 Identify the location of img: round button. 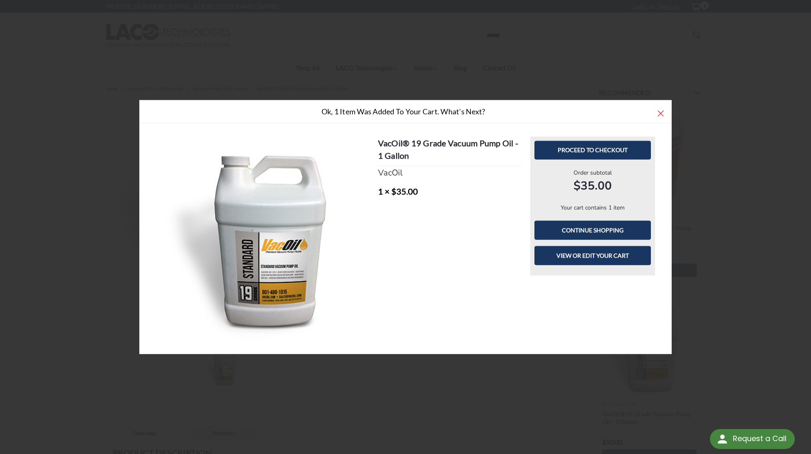
(722, 439).